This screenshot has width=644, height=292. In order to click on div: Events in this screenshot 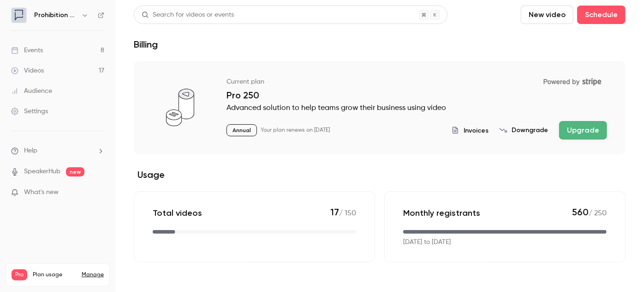, I will do `click(27, 51)`.